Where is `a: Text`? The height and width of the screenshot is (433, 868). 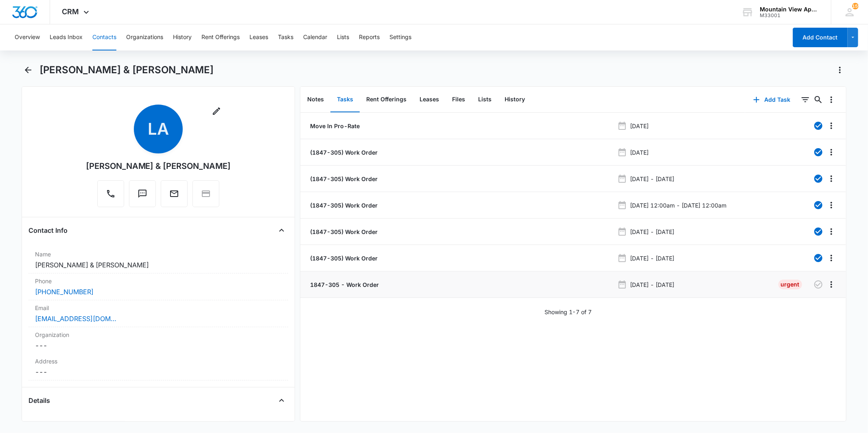 a: Text is located at coordinates (142, 196).